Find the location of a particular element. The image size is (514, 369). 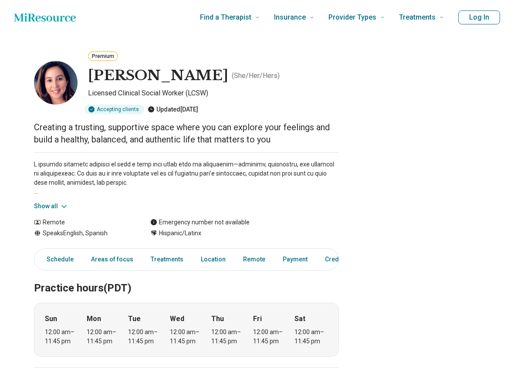

span: Hispanic/Latinx is located at coordinates (180, 233).